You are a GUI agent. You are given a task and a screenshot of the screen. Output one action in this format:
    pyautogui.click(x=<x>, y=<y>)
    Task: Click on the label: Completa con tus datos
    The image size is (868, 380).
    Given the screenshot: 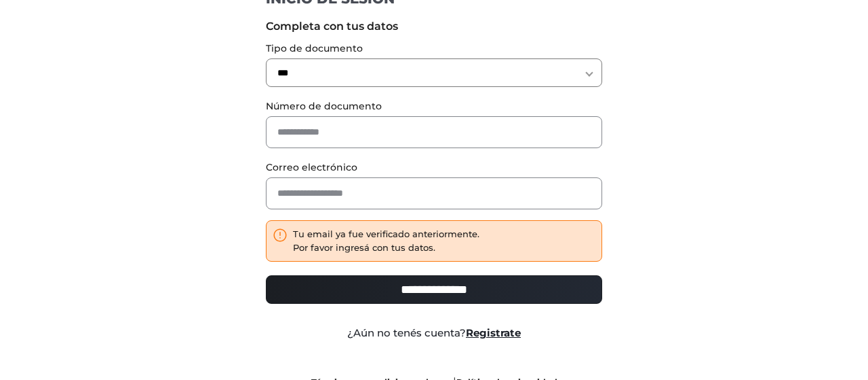 What is the action you would take?
    pyautogui.click(x=434, y=27)
    